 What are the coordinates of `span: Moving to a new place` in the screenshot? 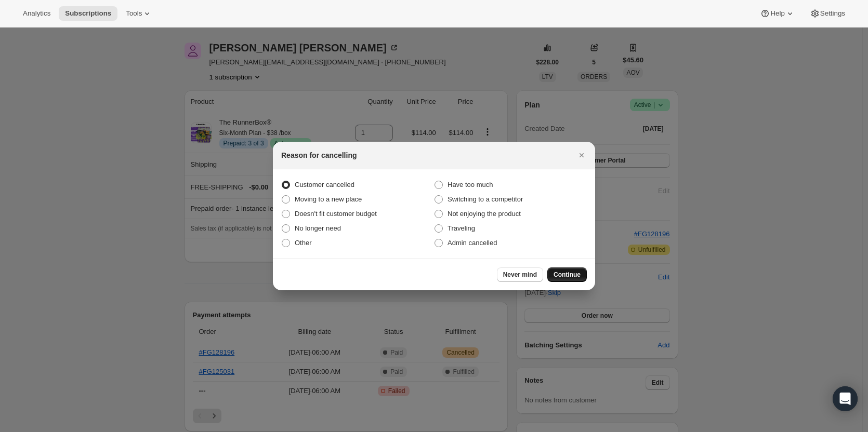 It's located at (328, 199).